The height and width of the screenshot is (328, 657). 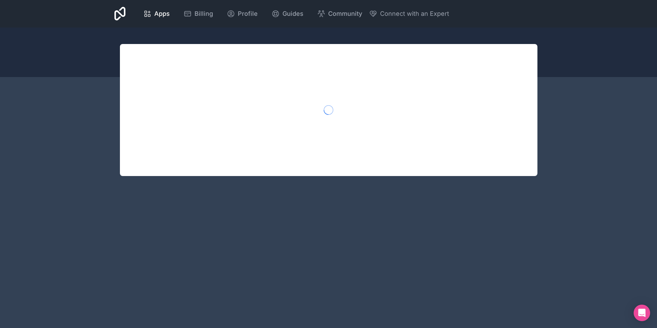 What do you see at coordinates (242, 14) in the screenshot?
I see `a: Profile` at bounding box center [242, 14].